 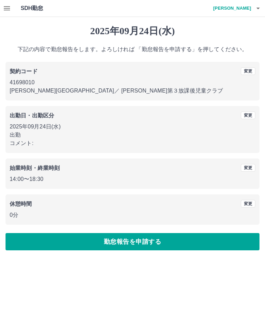 I want to click on b: 休憩時間, so click(x=21, y=204).